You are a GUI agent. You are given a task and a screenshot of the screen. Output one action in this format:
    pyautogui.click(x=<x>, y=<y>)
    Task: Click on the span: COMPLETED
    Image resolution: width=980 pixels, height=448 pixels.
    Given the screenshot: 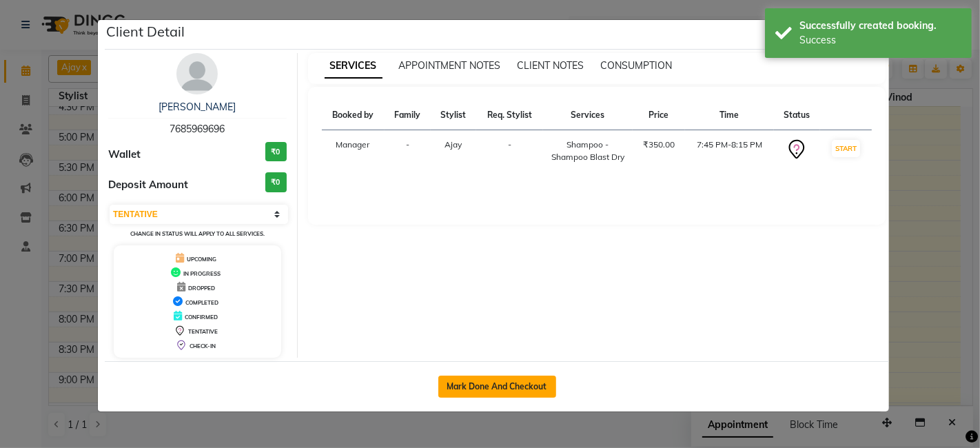 What is the action you would take?
    pyautogui.click(x=202, y=303)
    